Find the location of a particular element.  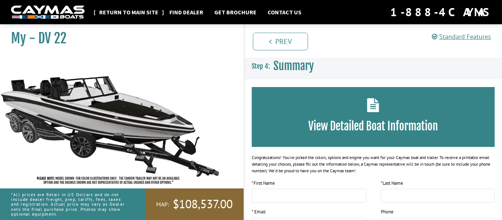

a: Contact Us is located at coordinates (284, 12).